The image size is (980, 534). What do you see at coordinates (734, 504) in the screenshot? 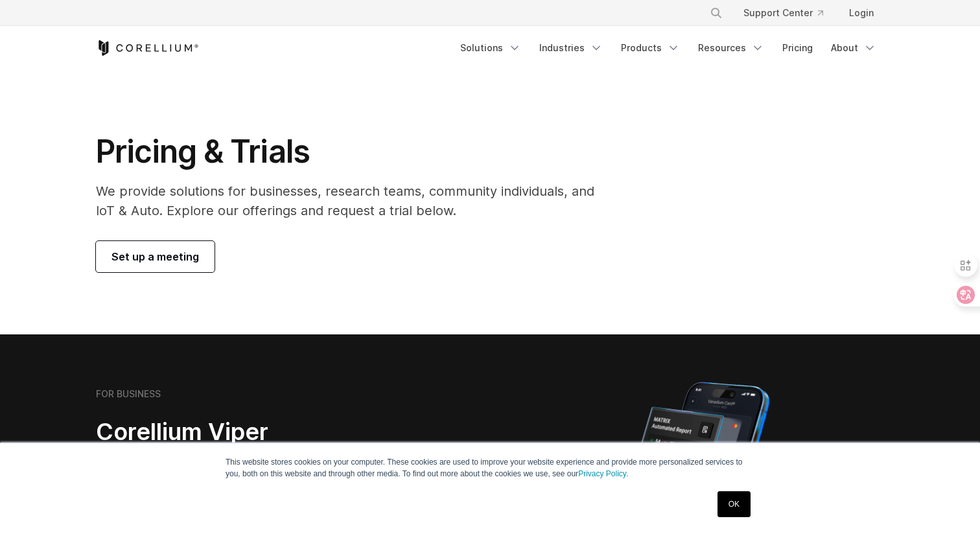
I see `a: OK` at bounding box center [734, 504].